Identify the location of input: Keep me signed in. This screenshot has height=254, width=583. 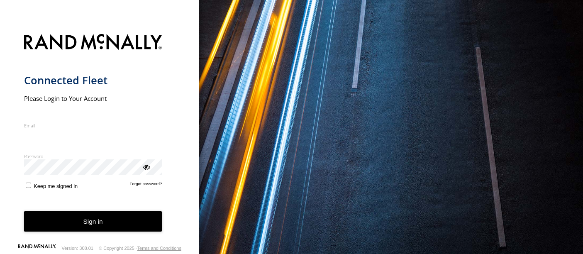
(28, 185).